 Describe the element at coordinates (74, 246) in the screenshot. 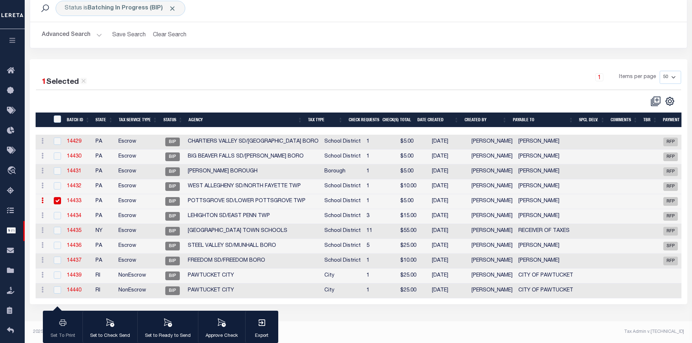

I see `a: 14436` at that location.